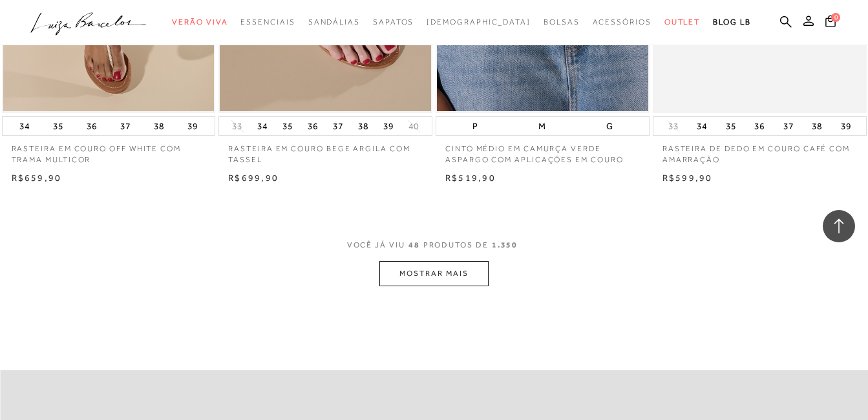  What do you see at coordinates (37, 178) in the screenshot?
I see `span: R$659,90` at bounding box center [37, 178].